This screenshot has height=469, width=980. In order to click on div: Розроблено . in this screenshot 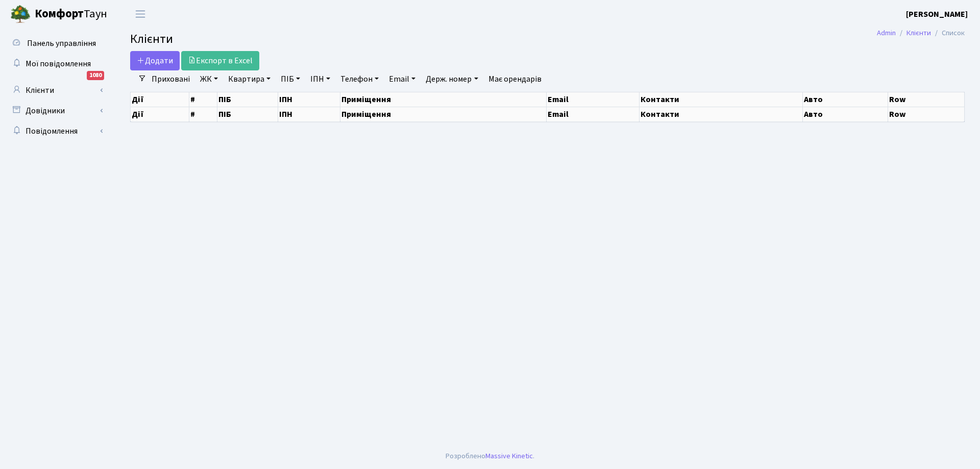, I will do `click(490, 456)`.